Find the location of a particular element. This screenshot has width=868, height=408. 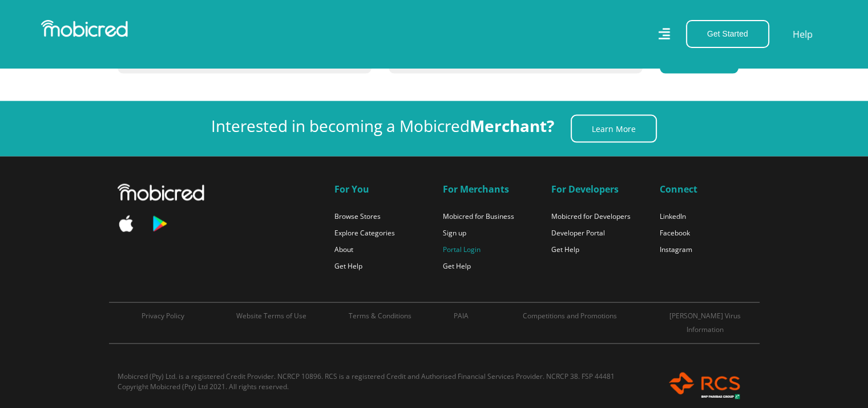

strong: Merchant? is located at coordinates (512, 126).